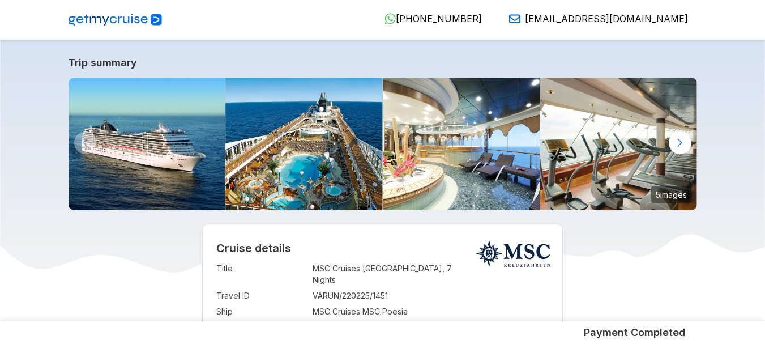  I want to click on img: WhatsApp, so click(390, 19).